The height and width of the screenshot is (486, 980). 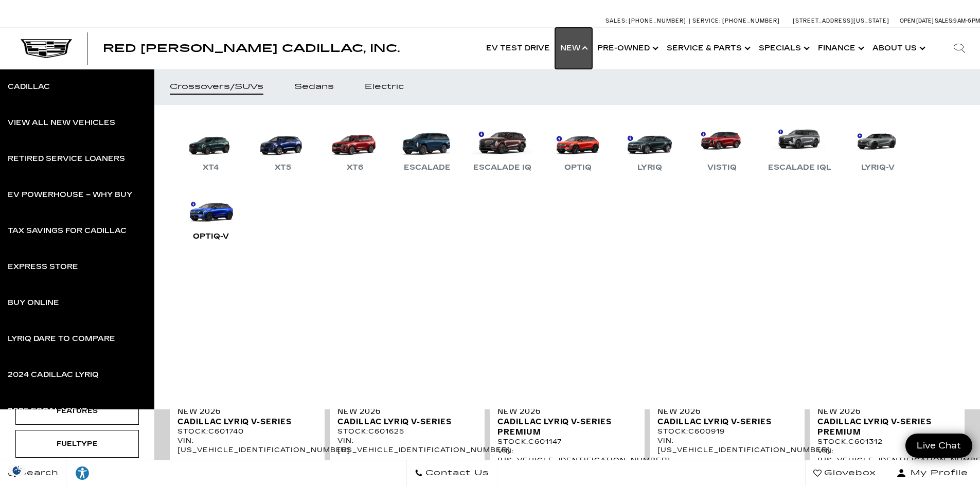 What do you see at coordinates (883, 427) in the screenshot?
I see `span: Cadillac LYRIQ V-Series Premium` at bounding box center [883, 427].